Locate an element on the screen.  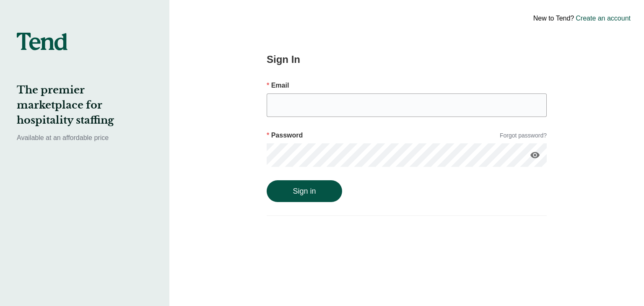
p: Password is located at coordinates (285, 135).